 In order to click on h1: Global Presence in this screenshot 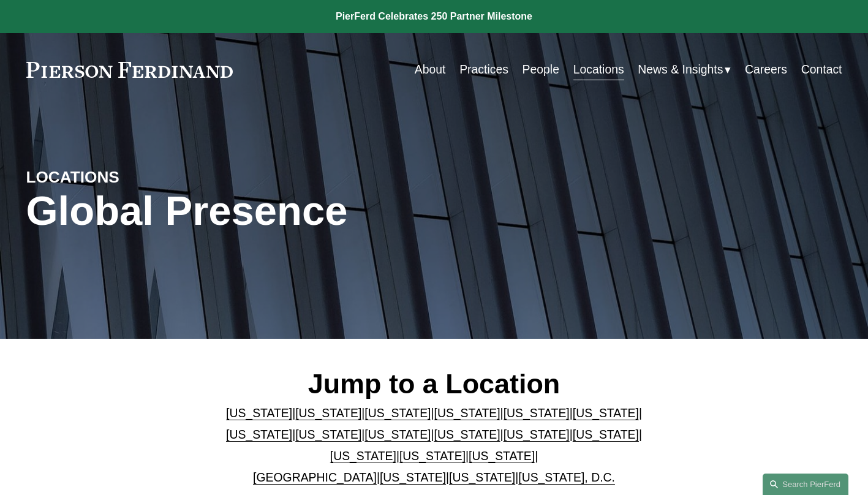, I will do `click(298, 211)`.